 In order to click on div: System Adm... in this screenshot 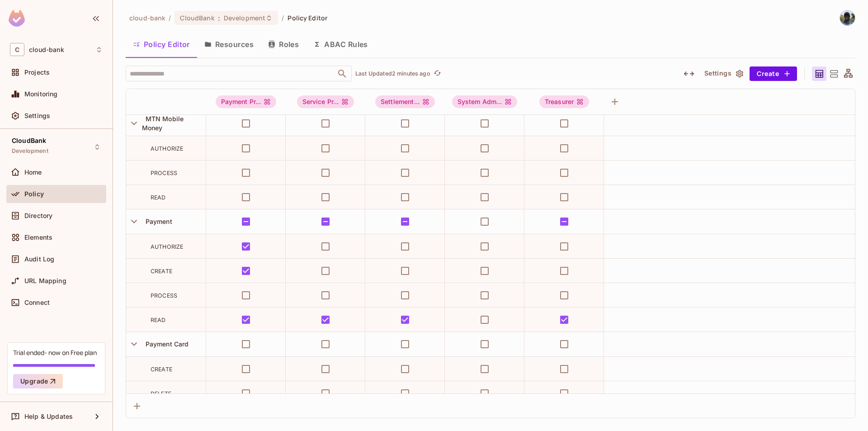, I will do `click(485, 102)`.